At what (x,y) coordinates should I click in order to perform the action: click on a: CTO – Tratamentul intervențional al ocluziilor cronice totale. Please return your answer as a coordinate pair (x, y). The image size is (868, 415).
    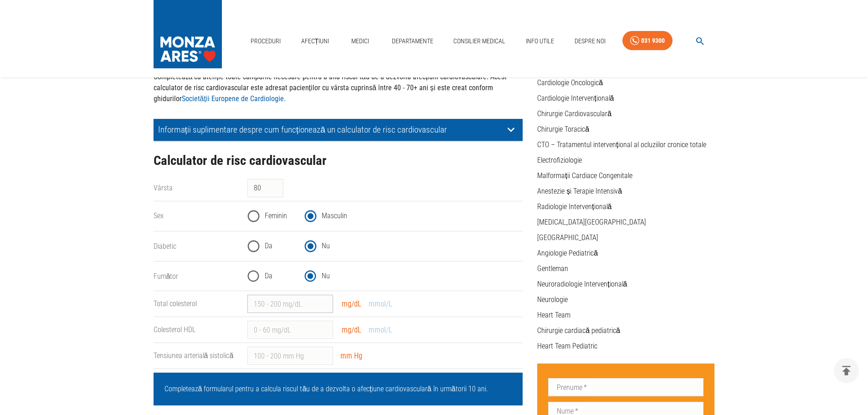
    Looking at the image, I should click on (622, 144).